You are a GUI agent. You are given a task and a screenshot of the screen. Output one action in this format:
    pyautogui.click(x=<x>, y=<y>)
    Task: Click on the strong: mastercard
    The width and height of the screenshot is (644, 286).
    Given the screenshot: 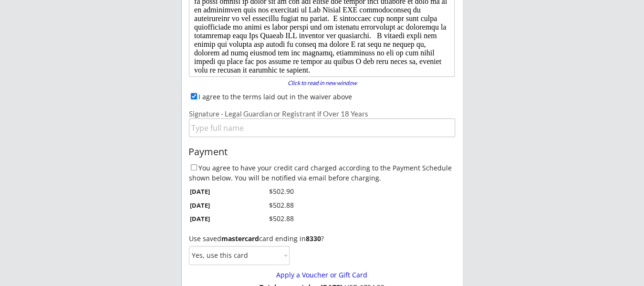 What is the action you would take?
    pyautogui.click(x=240, y=238)
    